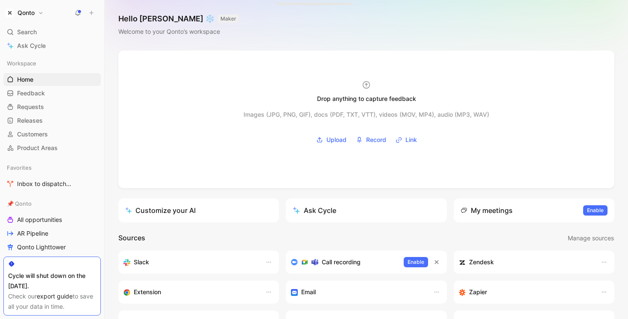 This screenshot has width=628, height=319. Describe the element at coordinates (336, 140) in the screenshot. I see `span: Upload` at that location.